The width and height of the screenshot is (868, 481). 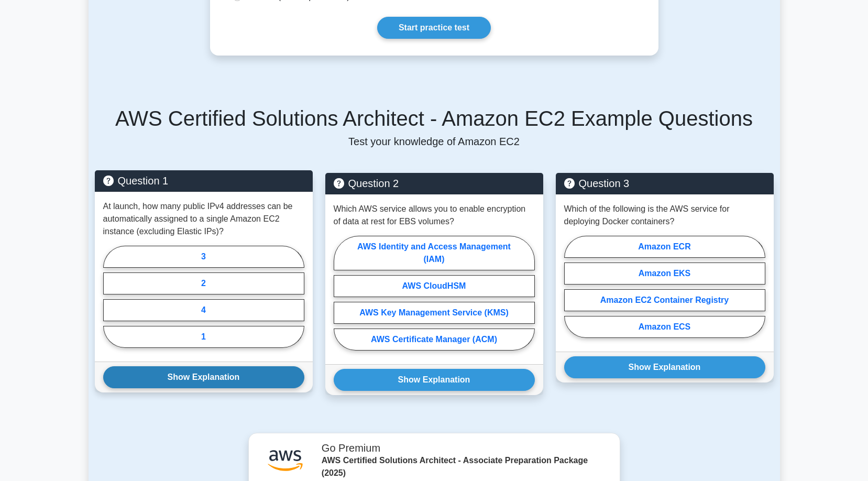 I want to click on label: AWS Key Management Service (KMS), so click(x=434, y=313).